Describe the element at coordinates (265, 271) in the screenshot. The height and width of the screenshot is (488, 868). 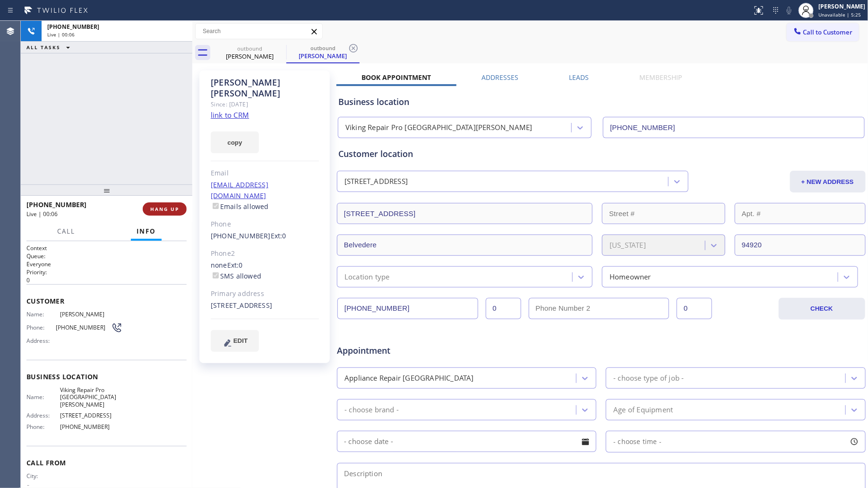
I see `div: none` at that location.